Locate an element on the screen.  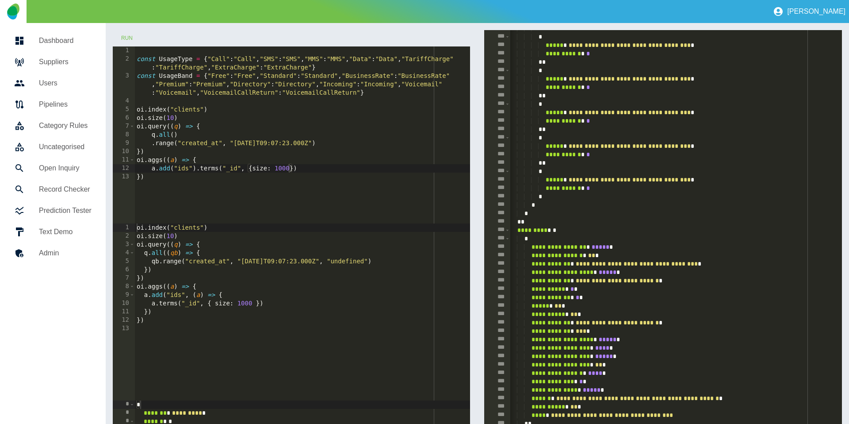
a: Uncategorised is located at coordinates (53, 147).